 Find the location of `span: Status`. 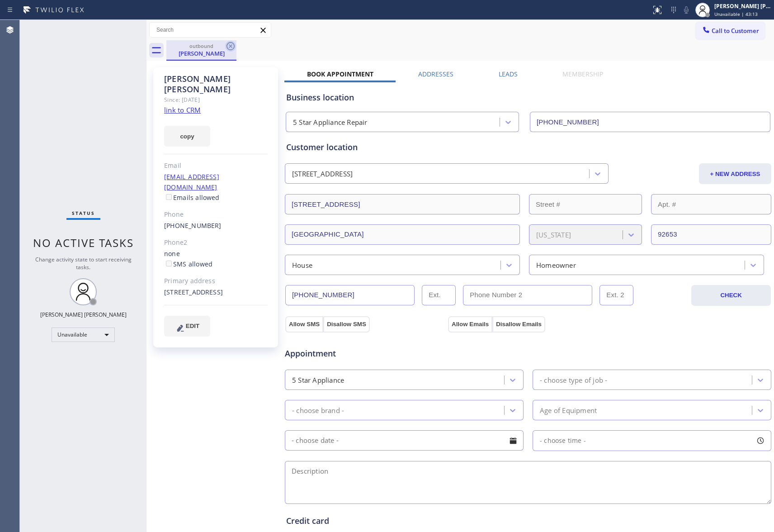

span: Status is located at coordinates (83, 213).